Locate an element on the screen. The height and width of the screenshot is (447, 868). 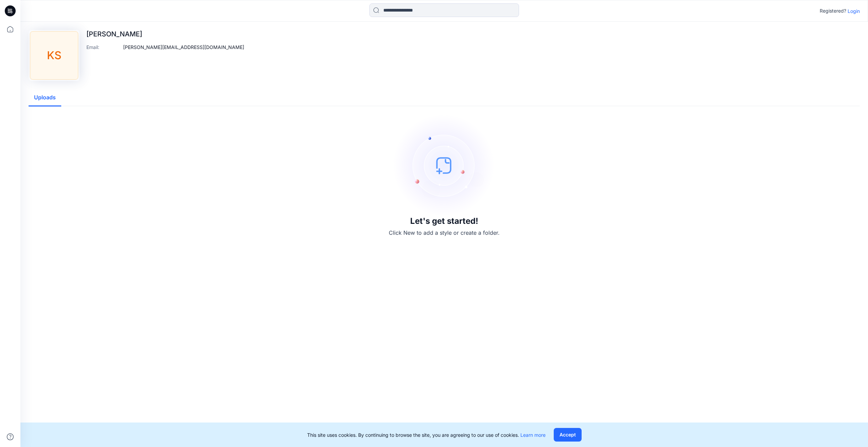
div: KS is located at coordinates (54, 55).